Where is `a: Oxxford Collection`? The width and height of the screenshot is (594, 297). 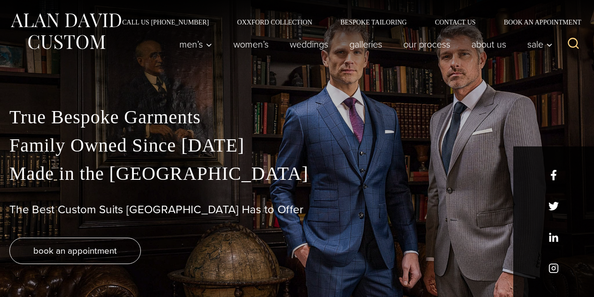
a: Oxxford Collection is located at coordinates (275, 22).